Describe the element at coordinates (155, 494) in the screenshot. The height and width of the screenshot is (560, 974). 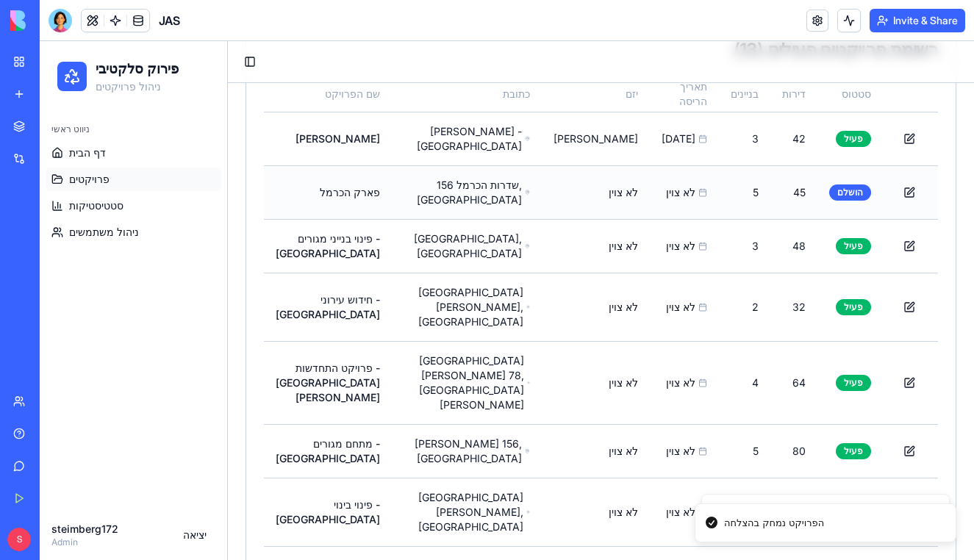
I see `button: יציאה` at that location.